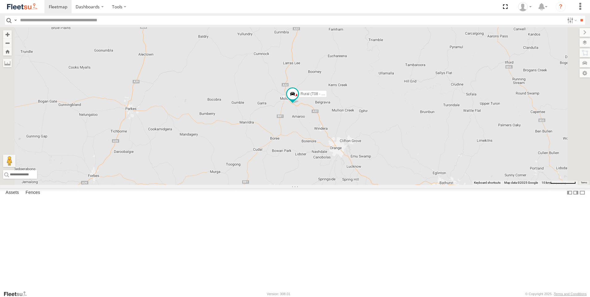 The width and height of the screenshot is (590, 297). I want to click on label: Map Settings, so click(585, 73).